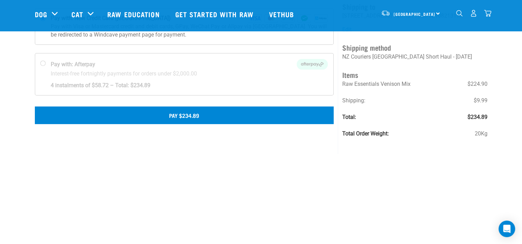  I want to click on a: Edit, so click(347, 29).